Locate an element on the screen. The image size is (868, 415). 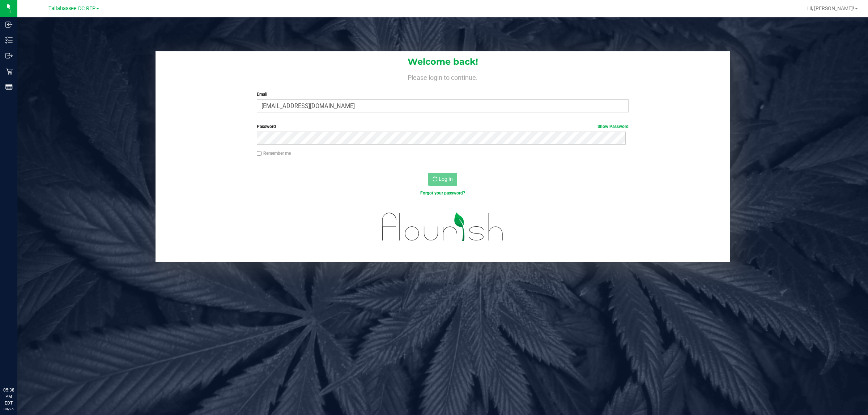
label: Remember me is located at coordinates (274, 153).